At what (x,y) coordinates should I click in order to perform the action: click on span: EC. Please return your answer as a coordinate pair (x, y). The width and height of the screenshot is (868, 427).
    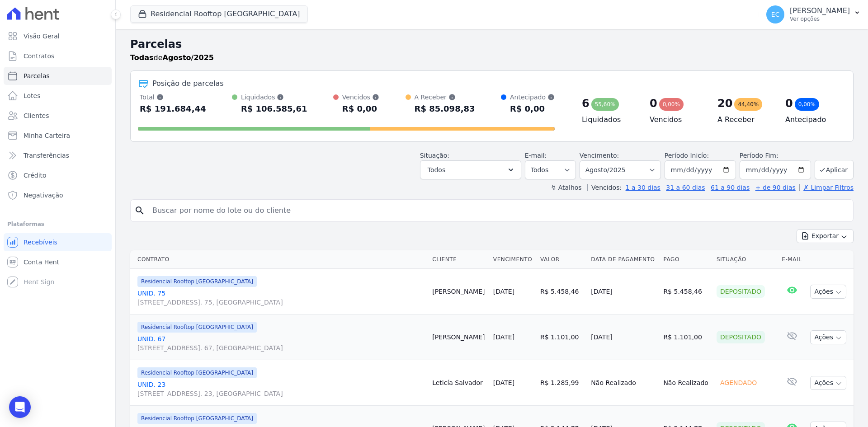
    Looking at the image, I should click on (776, 15).